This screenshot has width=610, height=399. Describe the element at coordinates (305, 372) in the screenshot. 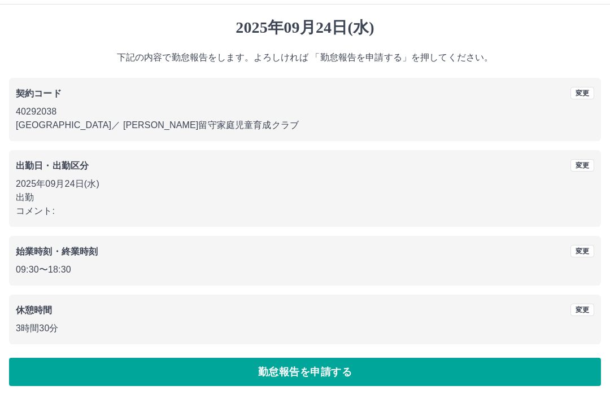

I see `button: 勤怠報告を申請する` at that location.